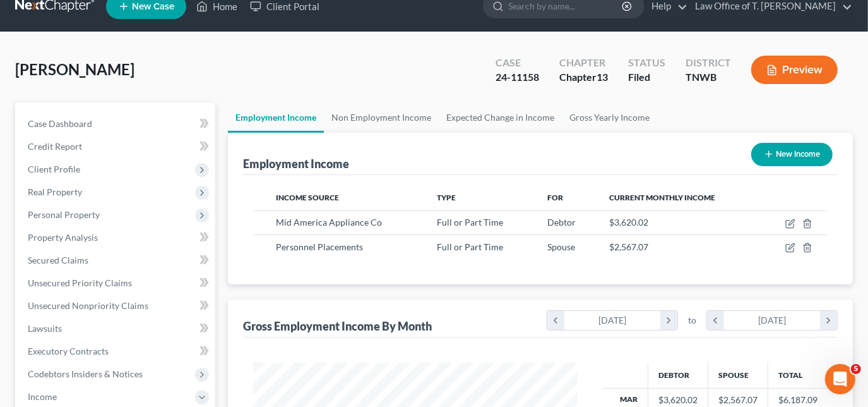 This screenshot has height=407, width=868. Describe the element at coordinates (55, 146) in the screenshot. I see `span: Credit Report` at that location.